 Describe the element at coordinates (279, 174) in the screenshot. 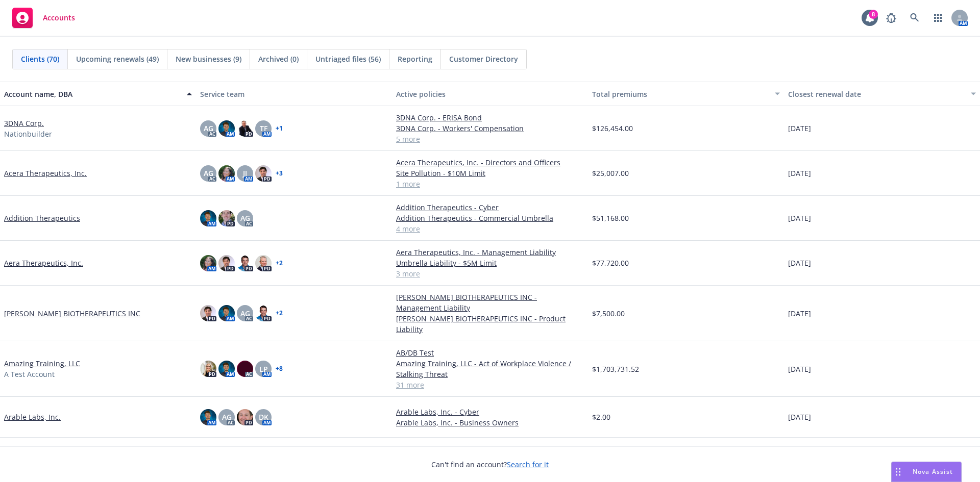

I see `a: + 3` at that location.